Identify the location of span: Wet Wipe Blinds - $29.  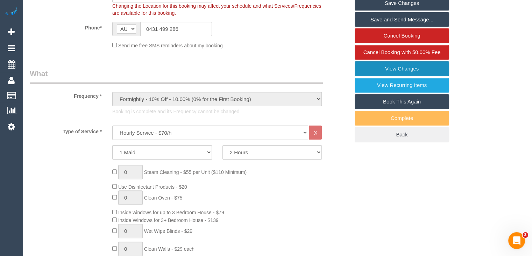
(168, 231).